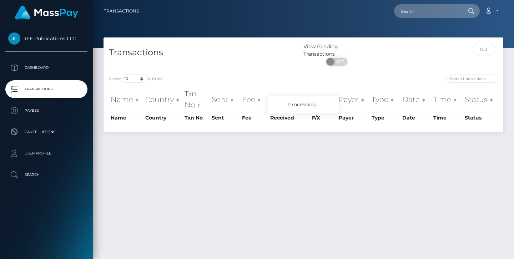  What do you see at coordinates (46, 132) in the screenshot?
I see `p: Cancellations` at bounding box center [46, 132].